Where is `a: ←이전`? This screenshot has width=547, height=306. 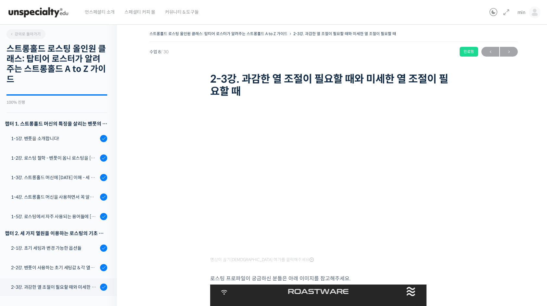
a: ←이전 is located at coordinates (490, 52).